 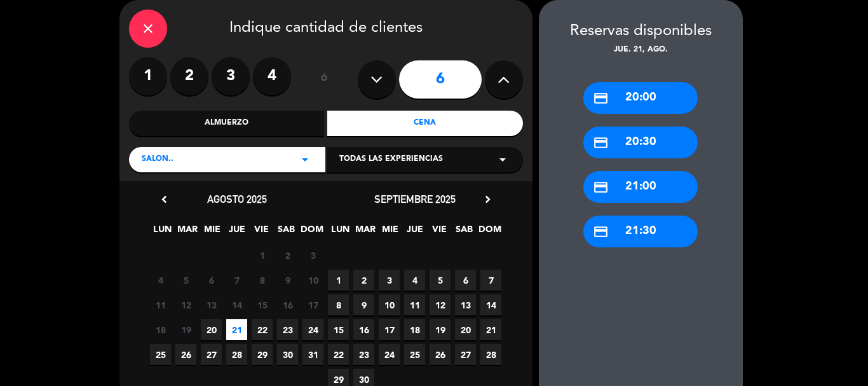 What do you see at coordinates (415, 199) in the screenshot?
I see `span: septiembre 2025` at bounding box center [415, 199].